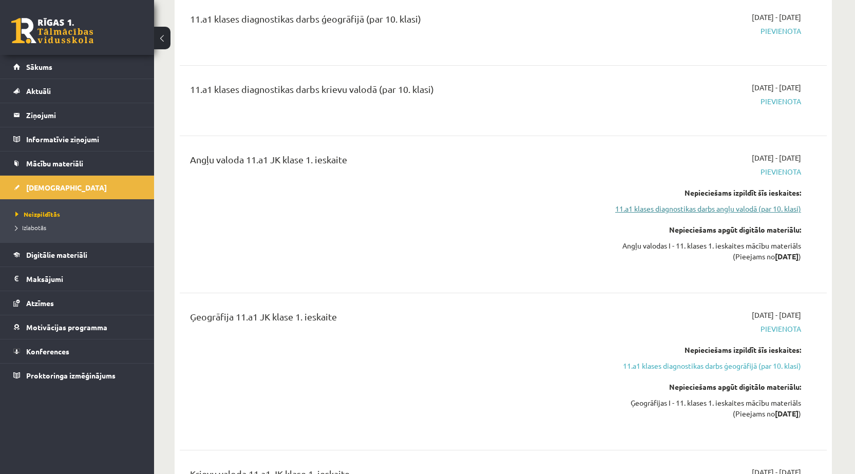 The height and width of the screenshot is (474, 855). What do you see at coordinates (77, 67) in the screenshot?
I see `a: Sākums` at bounding box center [77, 67].